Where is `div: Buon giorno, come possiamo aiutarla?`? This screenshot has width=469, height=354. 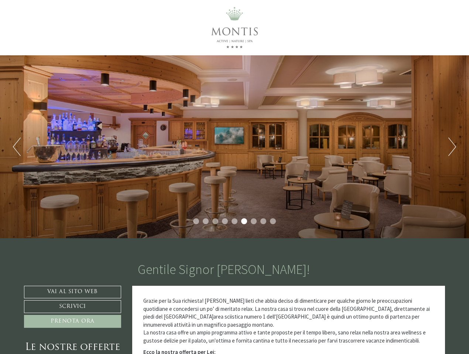
div: Buon giorno, come possiamo aiutarla? is located at coordinates (54, 30).